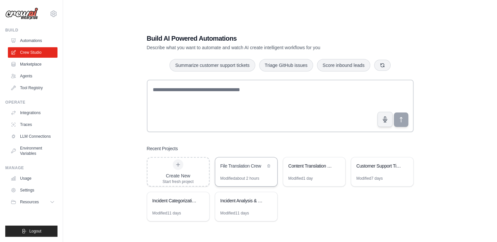 This screenshot has width=497, height=242. What do you see at coordinates (33, 64) in the screenshot?
I see `a: Marketplace` at bounding box center [33, 64].